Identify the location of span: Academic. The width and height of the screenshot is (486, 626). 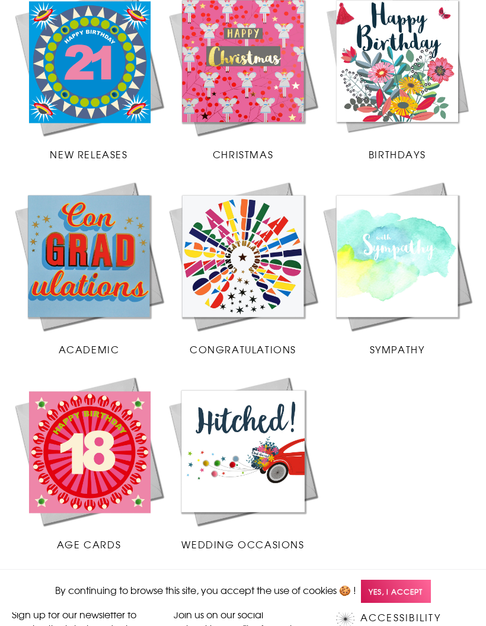
(89, 349).